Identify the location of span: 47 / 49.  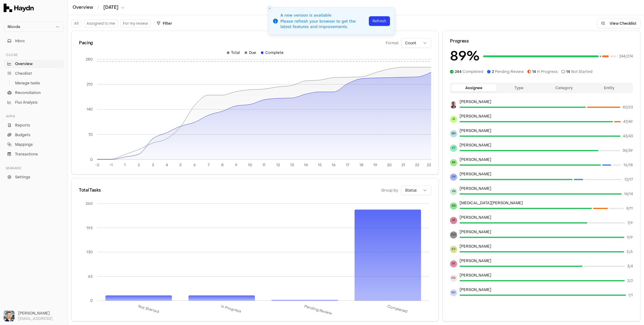
(628, 122).